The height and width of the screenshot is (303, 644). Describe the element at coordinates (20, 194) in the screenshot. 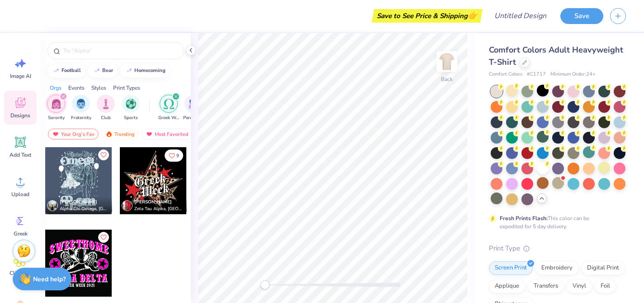

I see `span: Upload` at that location.